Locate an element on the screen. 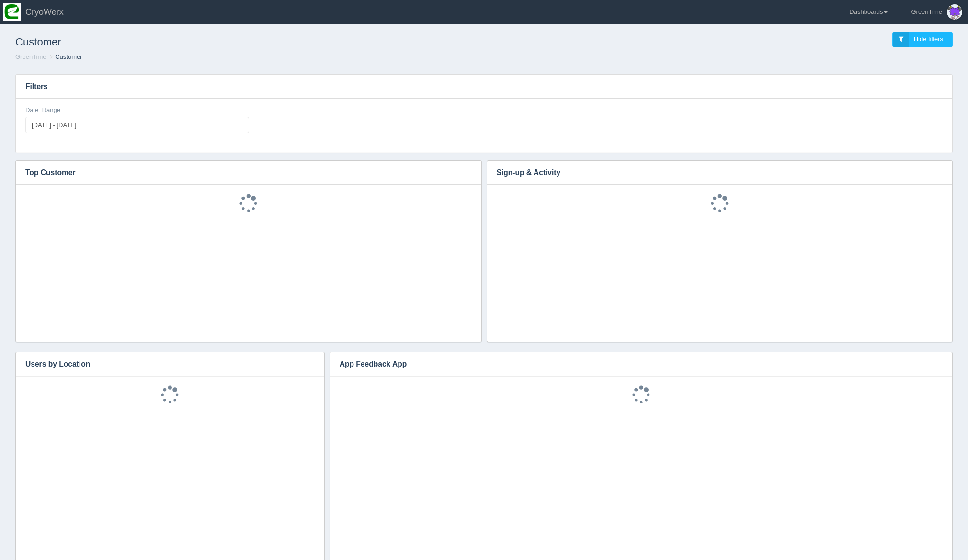 The height and width of the screenshot is (560, 968). h3: App Feedback App is located at coordinates (634, 364).